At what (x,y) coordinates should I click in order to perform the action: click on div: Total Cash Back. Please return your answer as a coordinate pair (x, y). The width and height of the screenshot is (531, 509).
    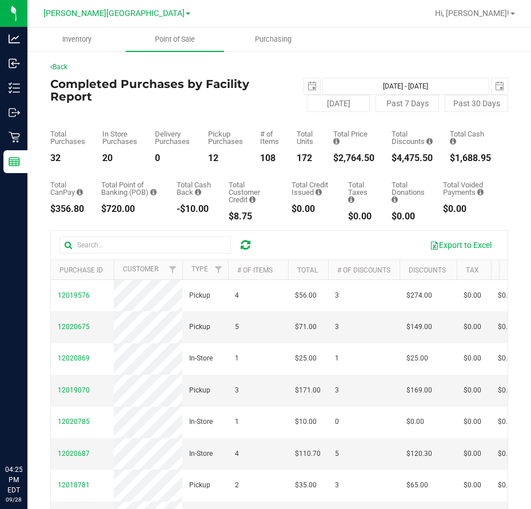
    Looking at the image, I should click on (194, 189).